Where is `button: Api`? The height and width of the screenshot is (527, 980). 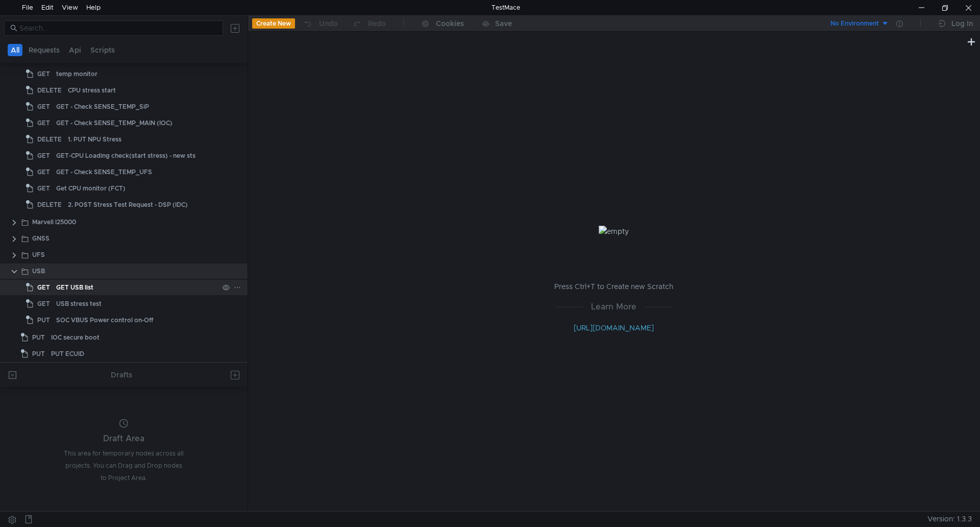 button: Api is located at coordinates (75, 50).